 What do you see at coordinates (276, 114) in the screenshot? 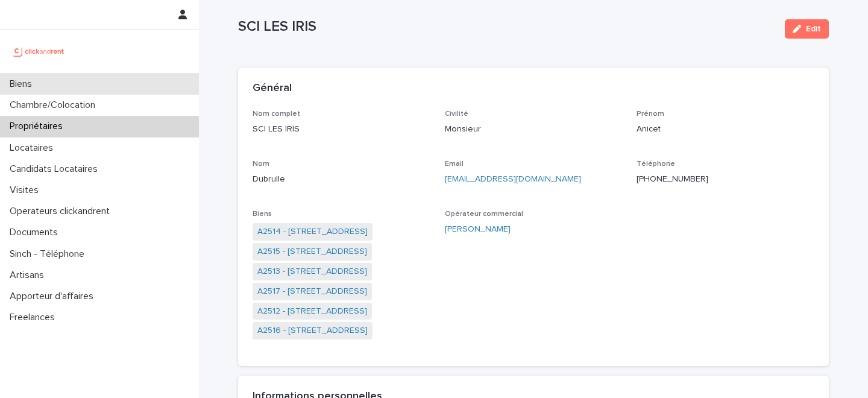
I see `span: Nom complet` at bounding box center [276, 114].